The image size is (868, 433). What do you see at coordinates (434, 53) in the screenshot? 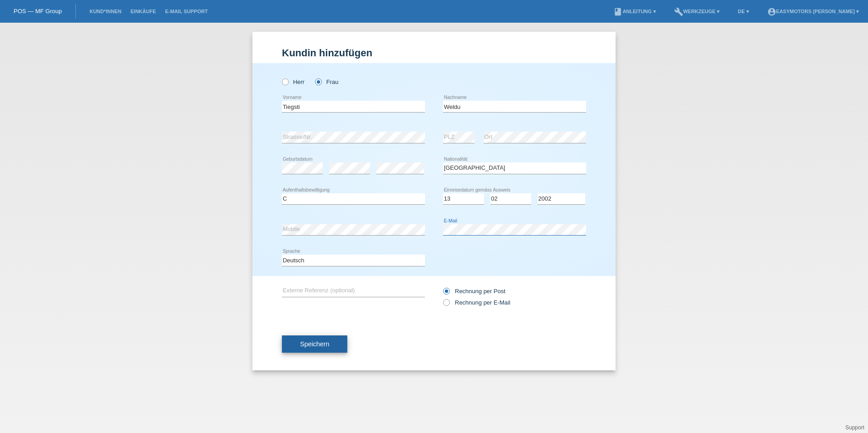
I see `h1: Kundin hinzufügen` at bounding box center [434, 53].